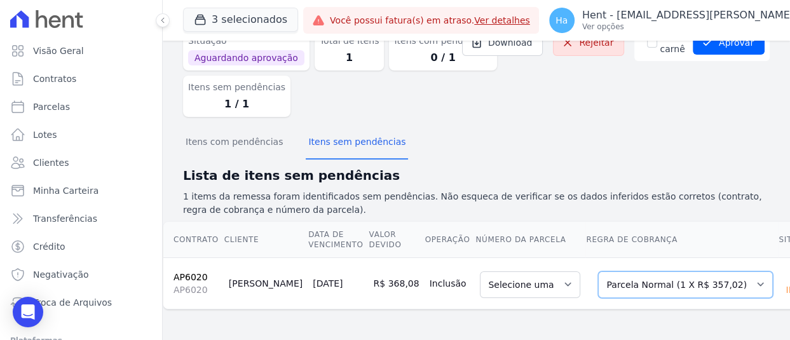  Describe the element at coordinates (349, 58) in the screenshot. I see `dd: 1` at that location.